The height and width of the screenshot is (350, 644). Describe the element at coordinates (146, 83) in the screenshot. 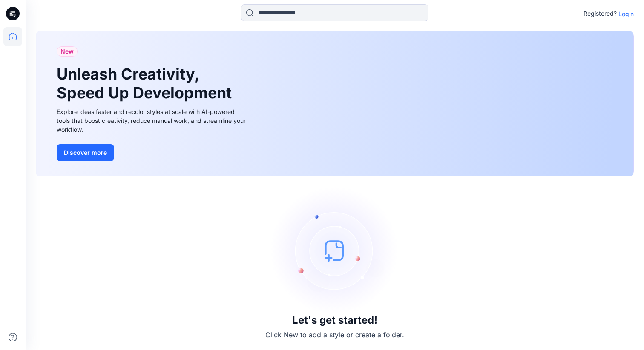

I see `h1: Unleash Creativity, Speed Up Development` at that location.